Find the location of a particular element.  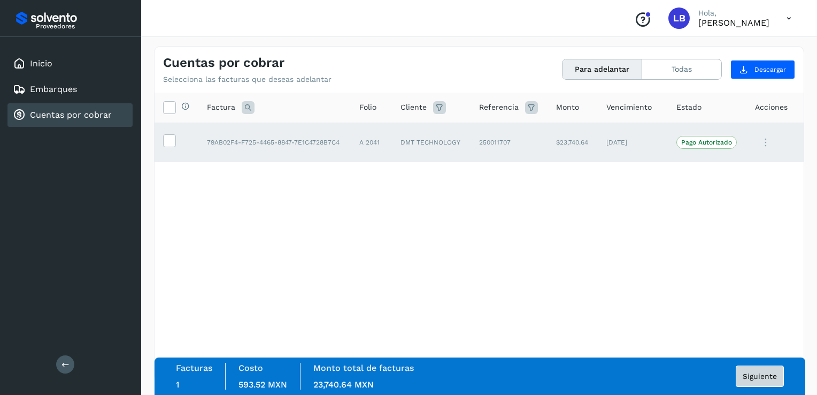

span: Folio is located at coordinates (368, 107).